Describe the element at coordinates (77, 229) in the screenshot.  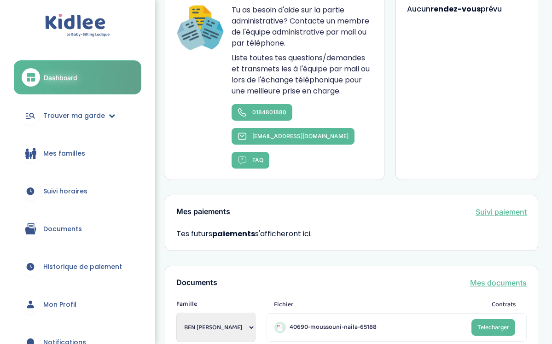
I see `a: Documents` at that location.